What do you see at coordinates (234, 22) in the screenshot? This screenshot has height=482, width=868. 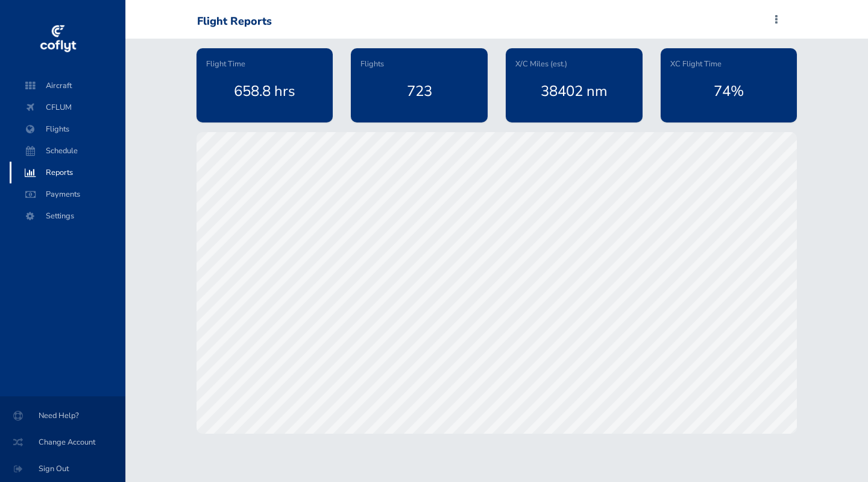 I see `div: Flight Reports` at bounding box center [234, 22].